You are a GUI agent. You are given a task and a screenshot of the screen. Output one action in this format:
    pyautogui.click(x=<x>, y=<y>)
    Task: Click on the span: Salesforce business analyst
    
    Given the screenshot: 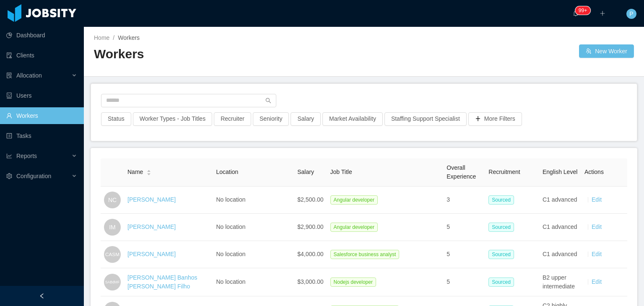 What is the action you would take?
    pyautogui.click(x=365, y=254)
    